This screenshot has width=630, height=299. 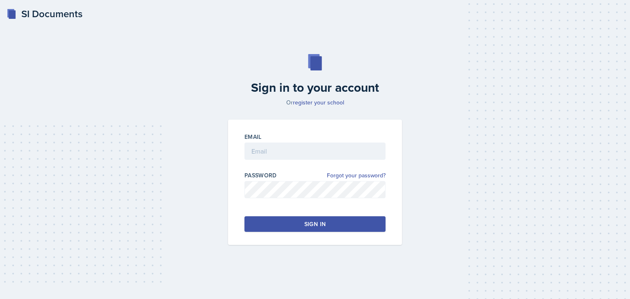 I want to click on p: Or, so click(x=315, y=103).